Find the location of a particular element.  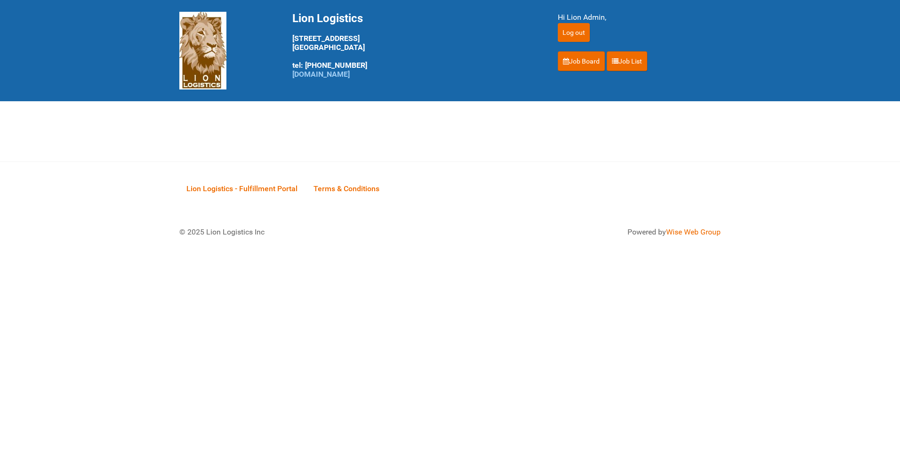

img: Lion Logistics is located at coordinates (203, 50).